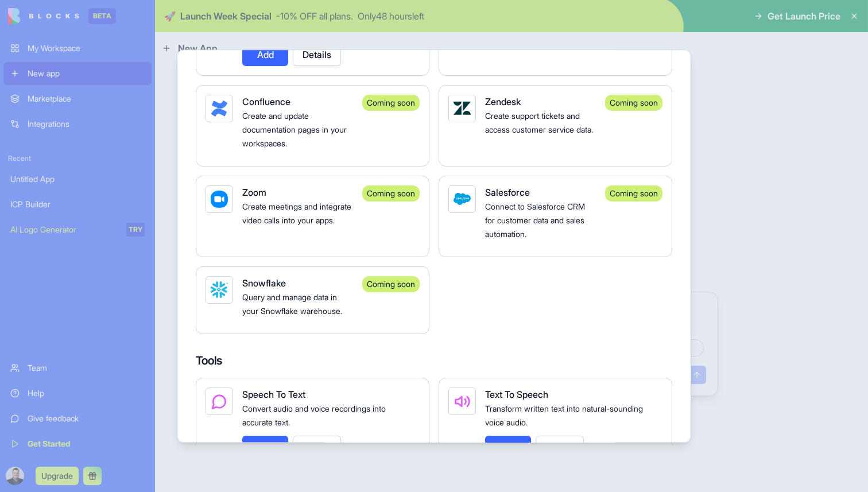 The image size is (868, 492). Describe the element at coordinates (314, 415) in the screenshot. I see `span: Convert audio and voice recordings into accurate text.` at that location.